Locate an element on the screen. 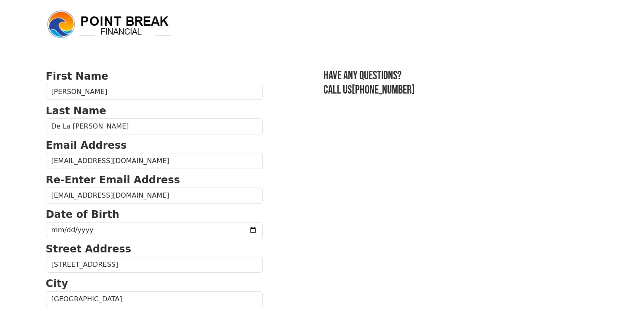 This screenshot has width=638, height=311. strong: City is located at coordinates (57, 284).